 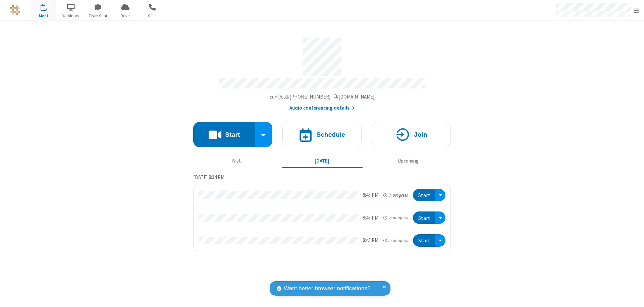 What do you see at coordinates (44, 16) in the screenshot?
I see `span: Meet` at bounding box center [44, 16].